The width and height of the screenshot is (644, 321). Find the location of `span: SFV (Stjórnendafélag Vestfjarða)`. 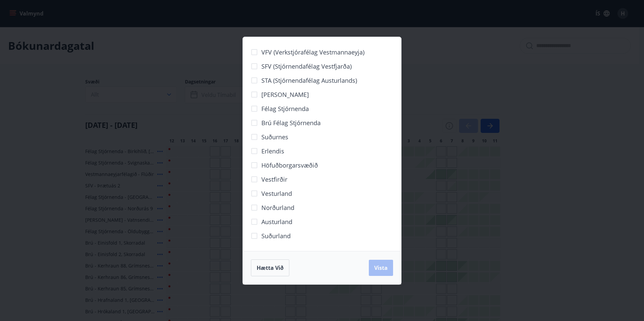

span: SFV (Stjórnendafélag Vestfjarða) is located at coordinates (306, 66).